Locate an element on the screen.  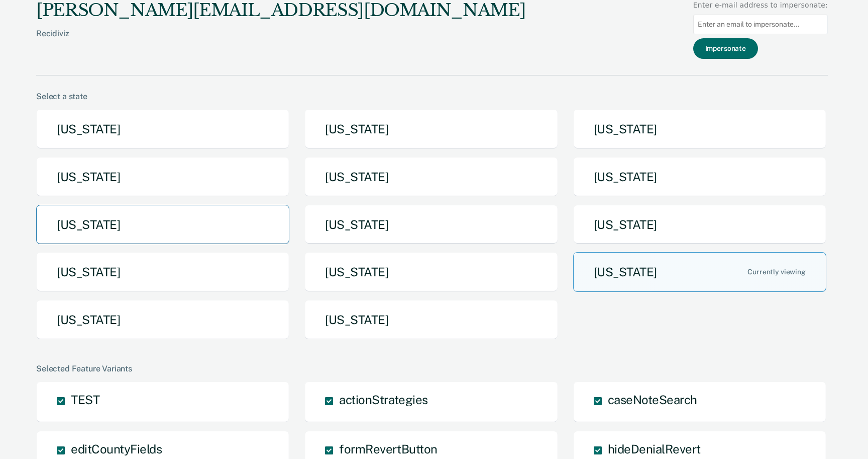
button: Impersonate is located at coordinates (725, 48).